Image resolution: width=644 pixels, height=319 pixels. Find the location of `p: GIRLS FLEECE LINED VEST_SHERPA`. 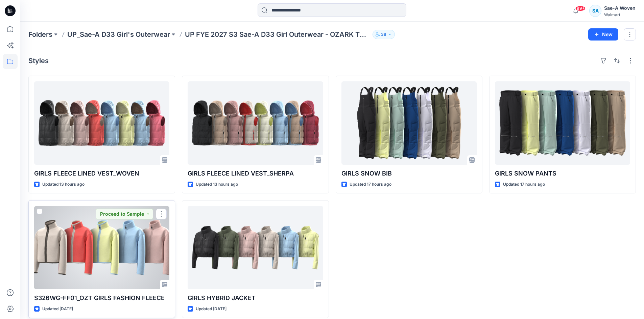

p: GIRLS FLEECE LINED VEST_SHERPA is located at coordinates (255, 173).